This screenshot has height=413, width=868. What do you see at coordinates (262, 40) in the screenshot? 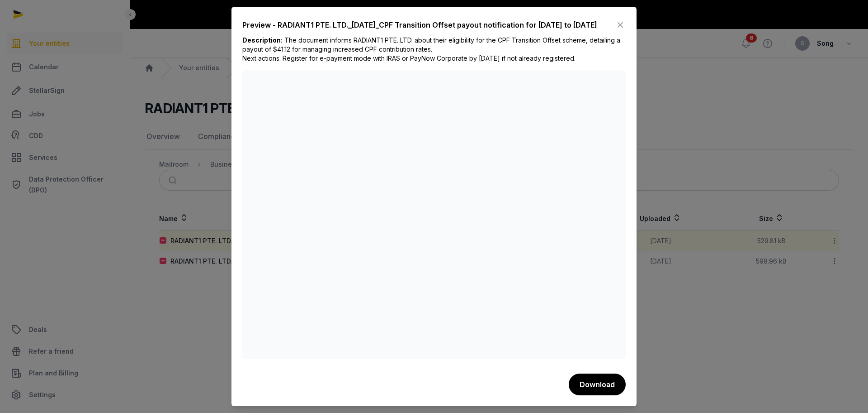
I see `b: Description:` at bounding box center [262, 40].